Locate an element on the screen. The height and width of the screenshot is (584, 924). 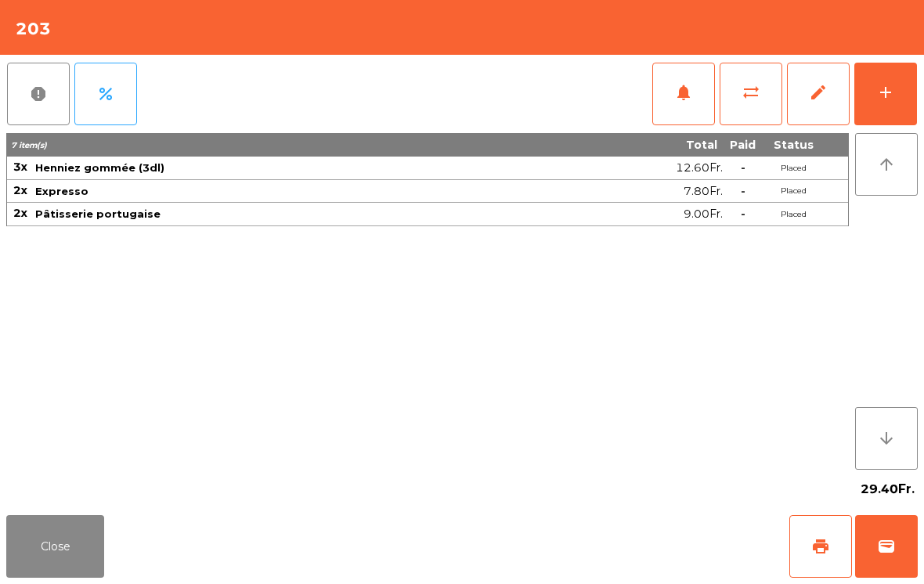
span: sync_alt is located at coordinates (751, 92).